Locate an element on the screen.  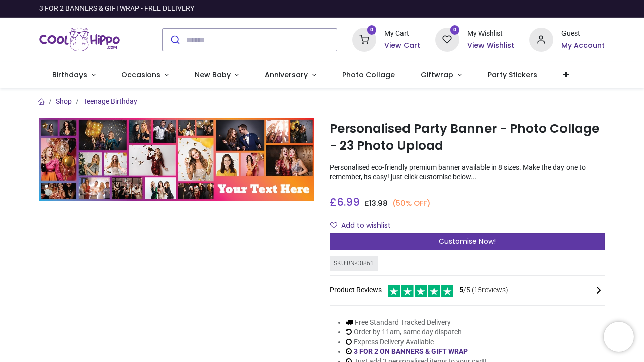
span: 5 is located at coordinates (461, 290).